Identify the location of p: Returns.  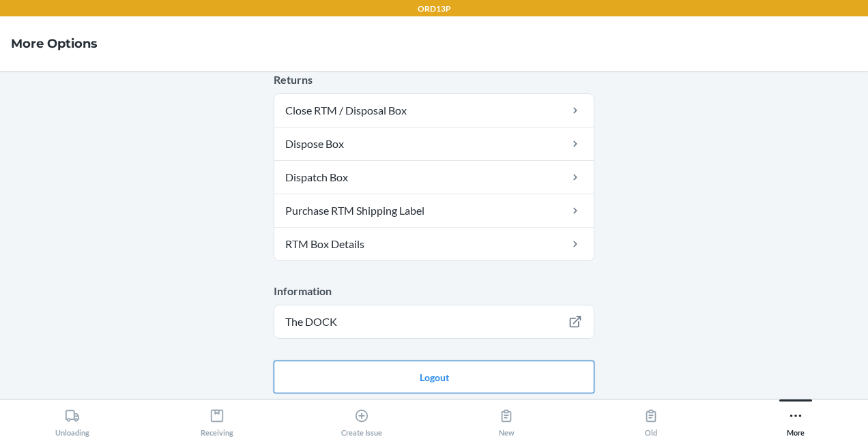
(434, 79).